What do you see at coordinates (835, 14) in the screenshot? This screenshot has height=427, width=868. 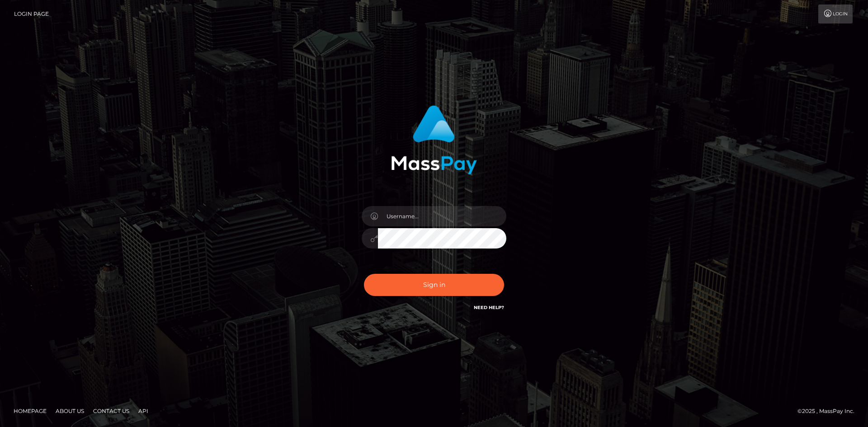 I see `a: Login` at bounding box center [835, 14].